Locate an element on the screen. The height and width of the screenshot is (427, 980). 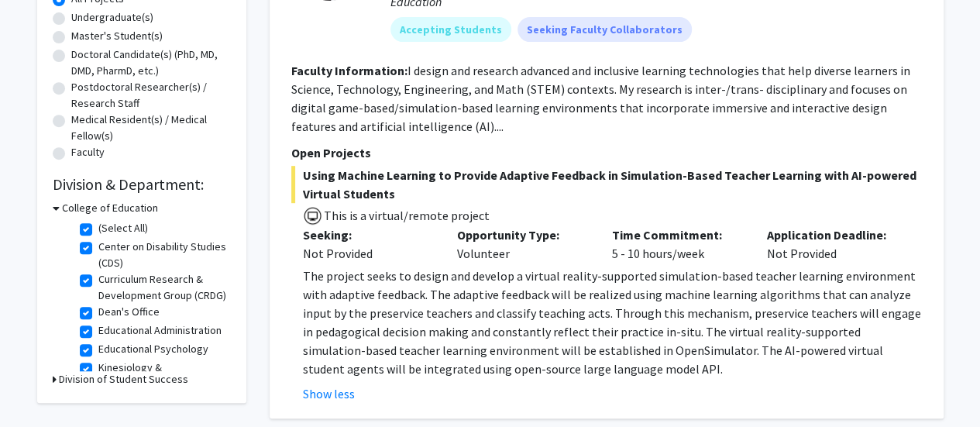
label: Medical Resident(s) / Medical Fellow(s) is located at coordinates (151, 128).